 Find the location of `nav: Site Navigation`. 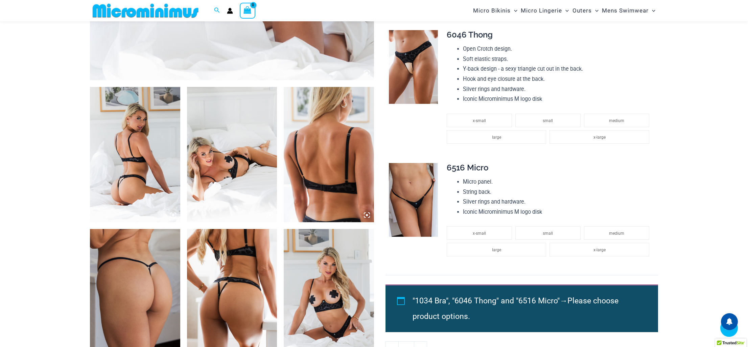

nav: Site Navigation is located at coordinates (564, 10).